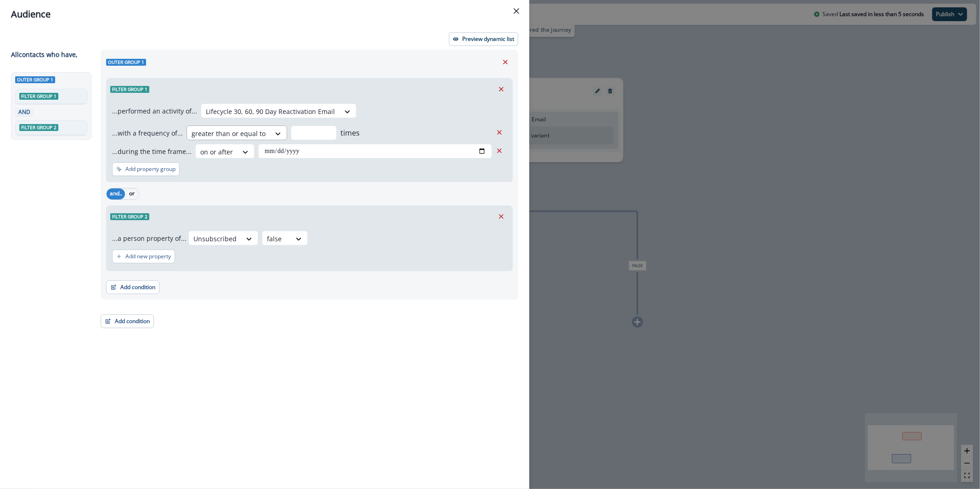 The image size is (980, 489). Describe the element at coordinates (155, 111) in the screenshot. I see `p: ...performed an activity of...` at that location.